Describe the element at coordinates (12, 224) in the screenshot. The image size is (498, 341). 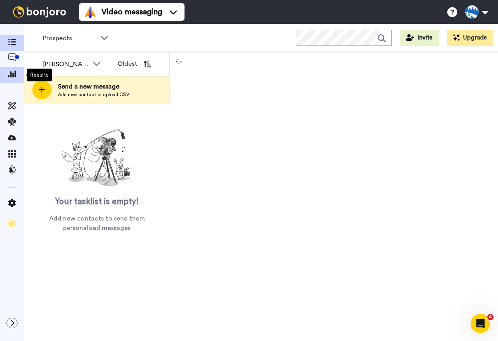
I see `img: Checklist.svg` at that location.